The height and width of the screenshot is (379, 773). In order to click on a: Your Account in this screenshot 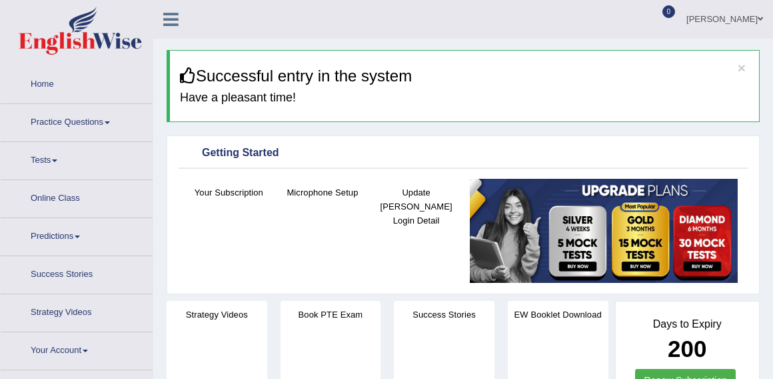, I will do `click(77, 349)`.